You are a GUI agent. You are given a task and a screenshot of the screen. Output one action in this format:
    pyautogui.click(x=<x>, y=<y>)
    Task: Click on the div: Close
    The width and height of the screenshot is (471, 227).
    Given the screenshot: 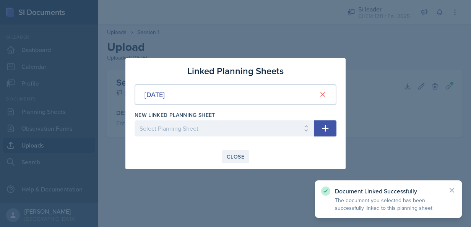 What is the action you would take?
    pyautogui.click(x=235, y=157)
    